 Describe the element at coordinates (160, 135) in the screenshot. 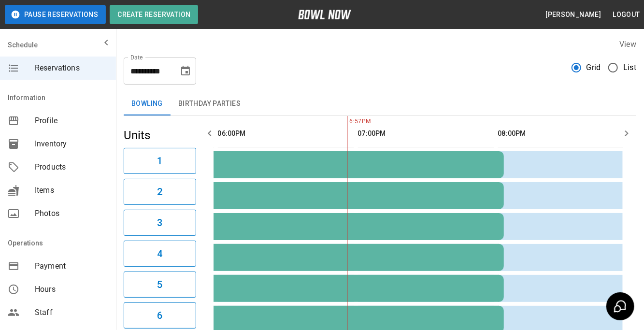

I see `h5: Units` at that location.